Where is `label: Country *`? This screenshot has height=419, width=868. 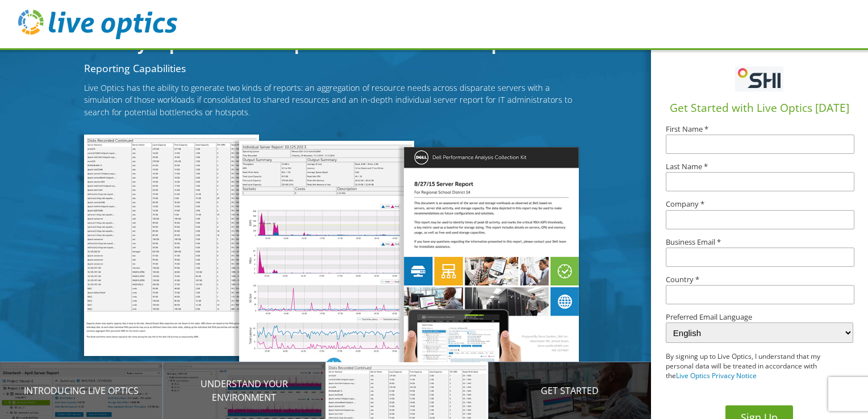
label: Country * is located at coordinates (759, 279).